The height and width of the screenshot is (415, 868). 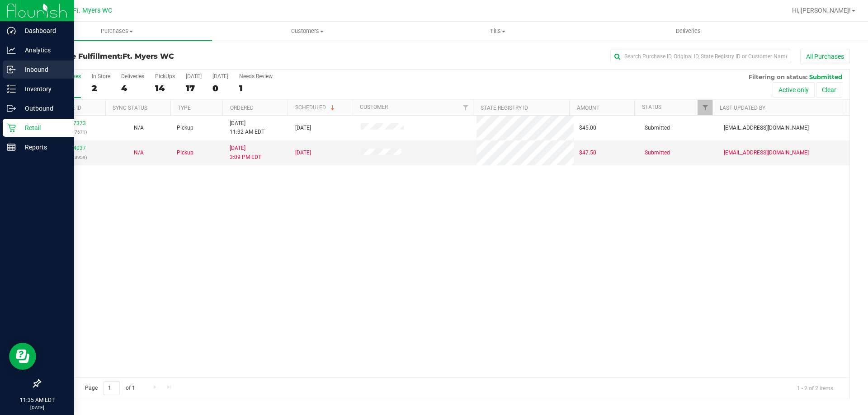 What do you see at coordinates (165, 76) in the screenshot?
I see `div: PickUps` at bounding box center [165, 76].